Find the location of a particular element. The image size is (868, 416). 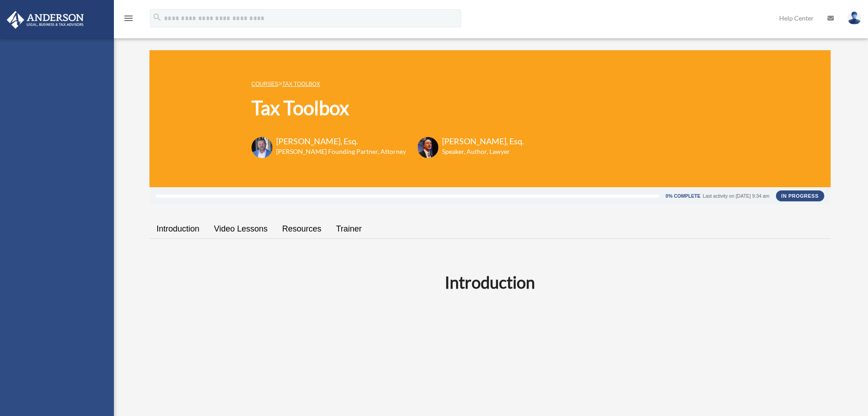

i: menu is located at coordinates (128, 19).